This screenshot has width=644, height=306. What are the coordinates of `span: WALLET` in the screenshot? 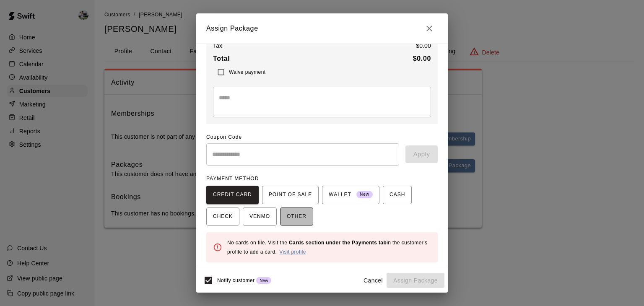 It's located at (350, 195).